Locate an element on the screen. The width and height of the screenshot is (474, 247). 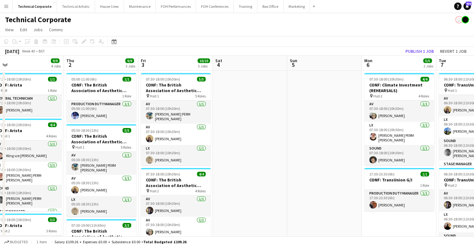
div: 07:30-18:00 (10h30m)5/5CONF: The British Association of Aesthetic Plastic Surgeons Hall 15 RolesA... is located at coordinates (176, 119).